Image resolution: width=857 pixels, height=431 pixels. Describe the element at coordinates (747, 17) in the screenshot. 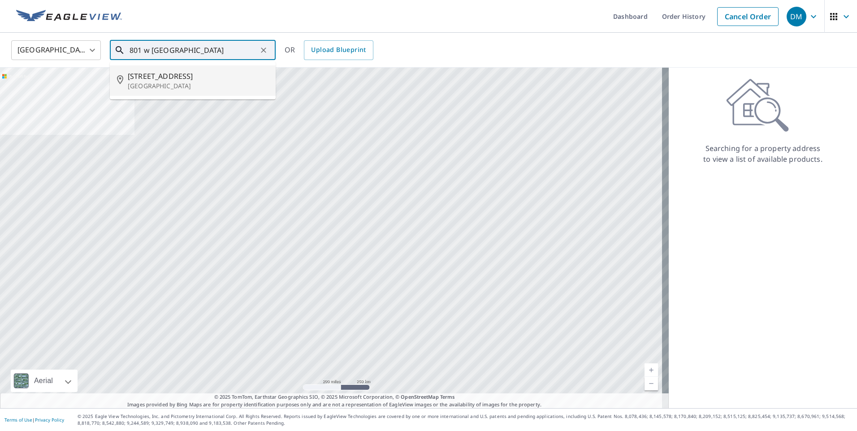

I see `a: Cancel Order` at that location.